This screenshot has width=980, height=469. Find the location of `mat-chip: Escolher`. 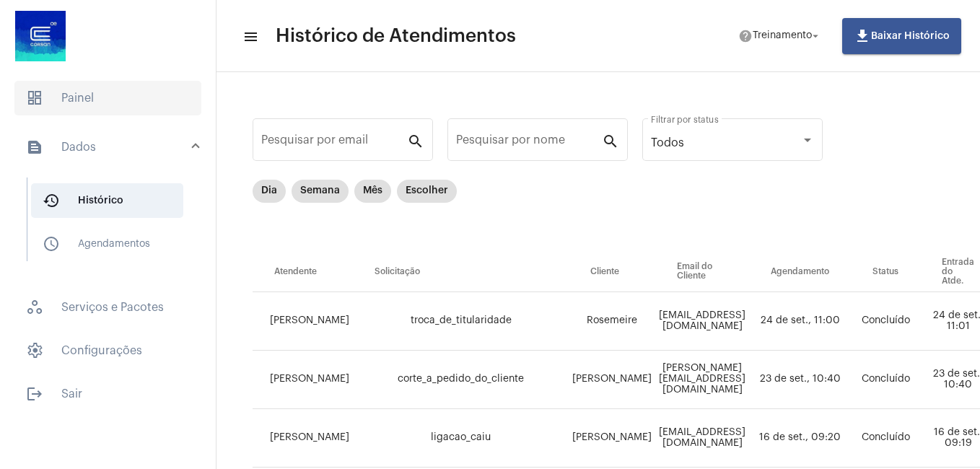

mat-chip: Escolher is located at coordinates (426, 191).